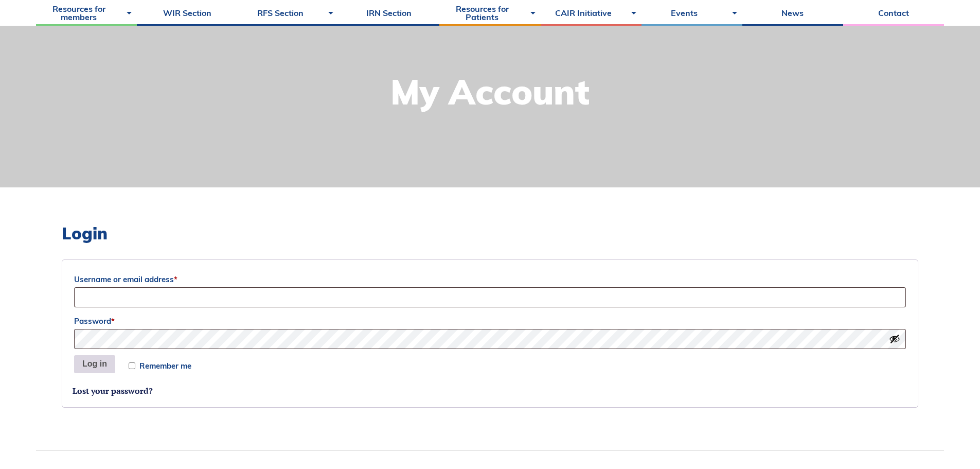 The image size is (980, 469). I want to click on span: Remember me, so click(165, 365).